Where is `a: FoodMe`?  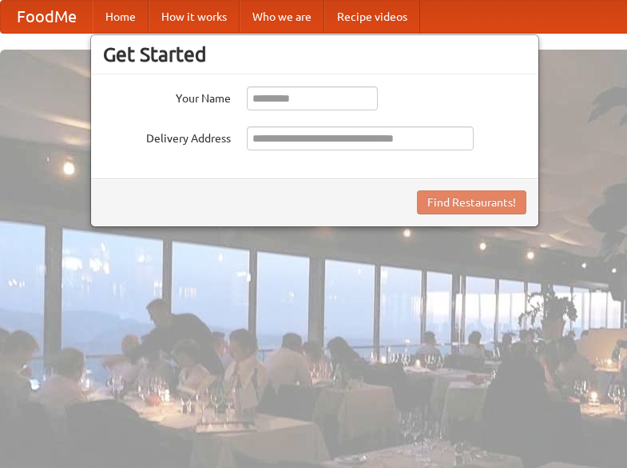 a: FoodMe is located at coordinates (46, 17).